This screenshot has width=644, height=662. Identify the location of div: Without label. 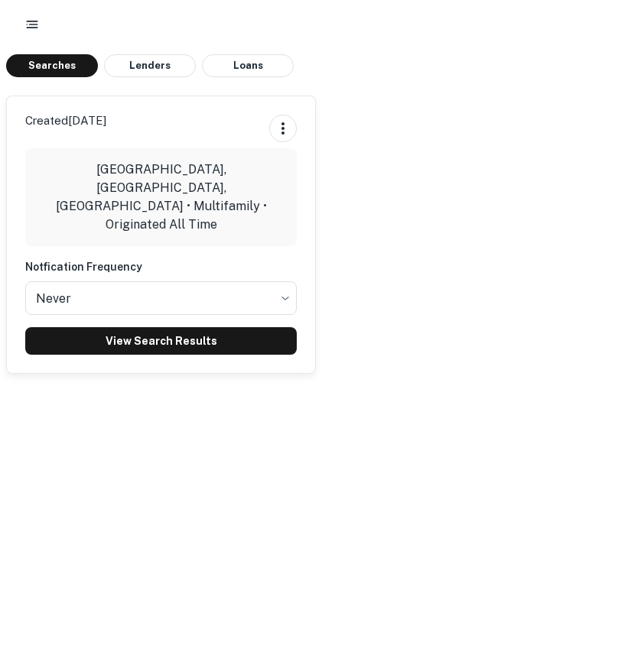
(161, 298).